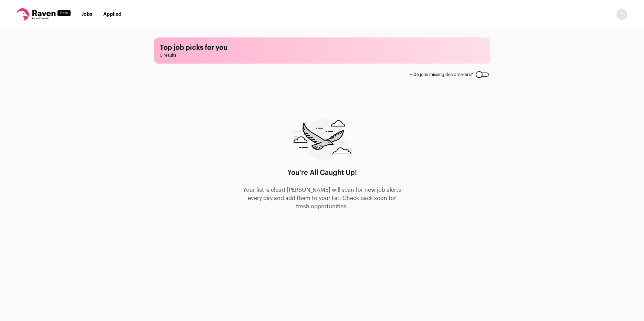 Image resolution: width=644 pixels, height=321 pixels. What do you see at coordinates (322, 47) in the screenshot?
I see `h1: Top job picks for you` at bounding box center [322, 47].